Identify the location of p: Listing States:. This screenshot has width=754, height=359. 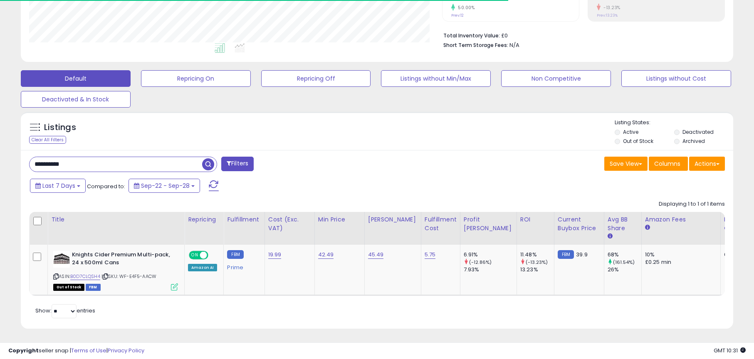
(673, 123).